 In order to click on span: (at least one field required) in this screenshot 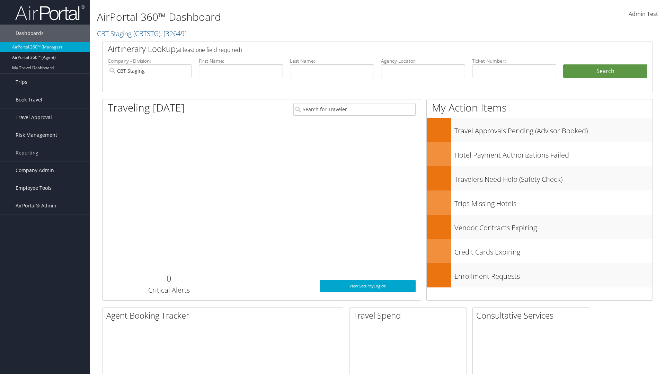, I will do `click(208, 50)`.